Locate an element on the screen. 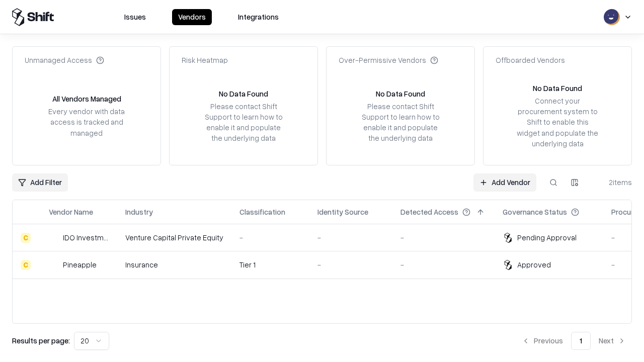 The image size is (644, 362). div: Risk Heatmap is located at coordinates (204, 60).